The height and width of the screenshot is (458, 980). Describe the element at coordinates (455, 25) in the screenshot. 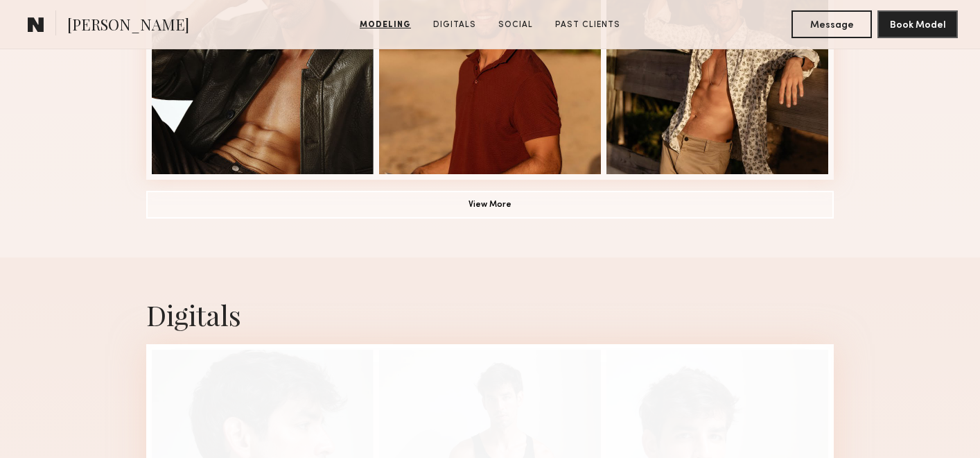

I see `a: Digitals` at that location.